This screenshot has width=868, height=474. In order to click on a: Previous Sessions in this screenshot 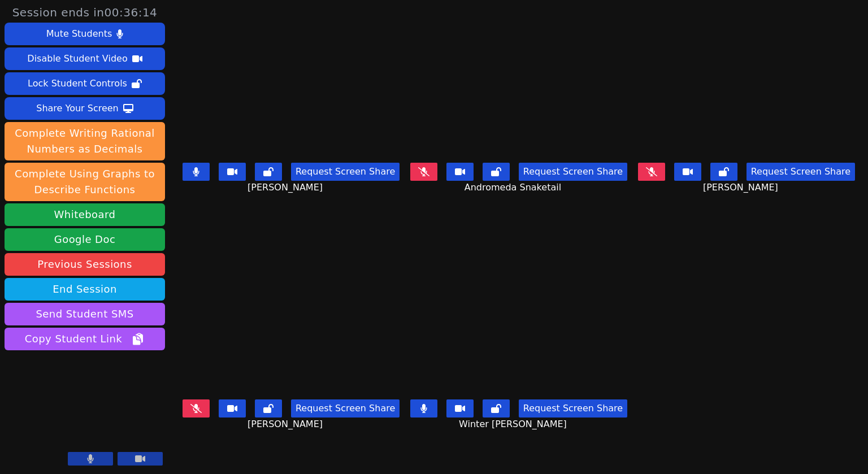, I will do `click(84, 264)`.